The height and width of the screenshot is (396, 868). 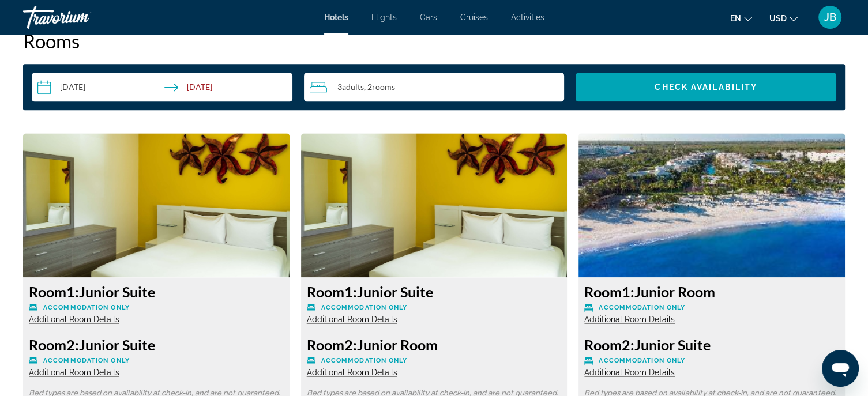 I want to click on span: Check Availability, so click(x=706, y=87).